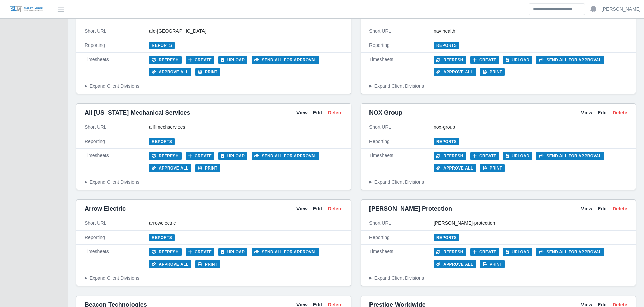 The width and height of the screenshot is (644, 307). I want to click on div: allflmechservices, so click(246, 128).